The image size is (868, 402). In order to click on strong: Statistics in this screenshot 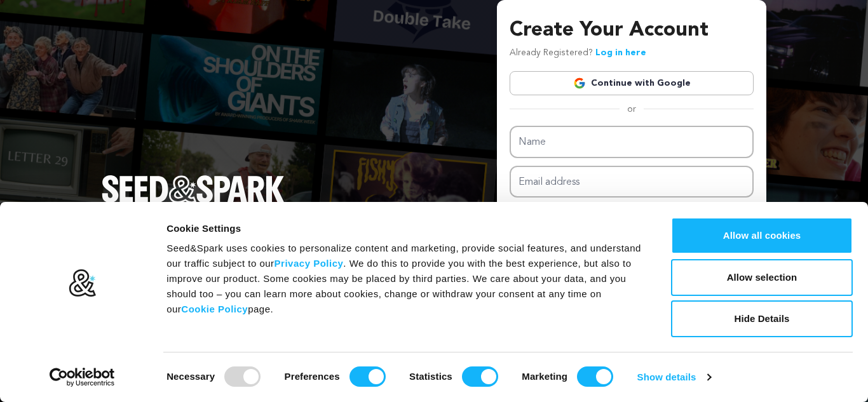, I will do `click(431, 376)`.